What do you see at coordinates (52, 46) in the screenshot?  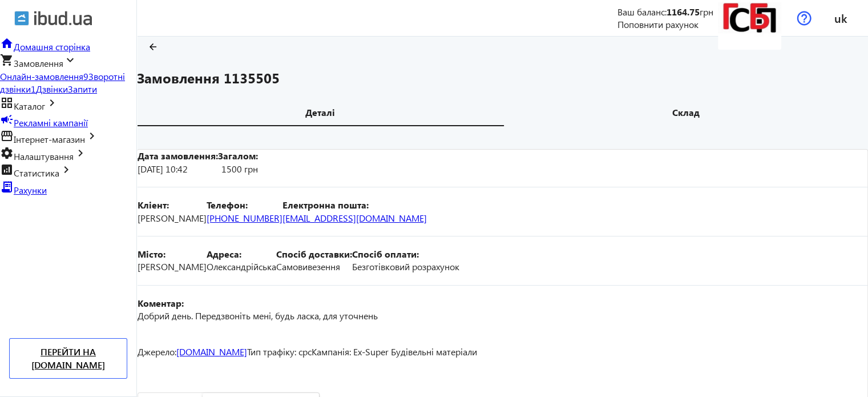 I see `span: Домашня сторінка` at bounding box center [52, 46].